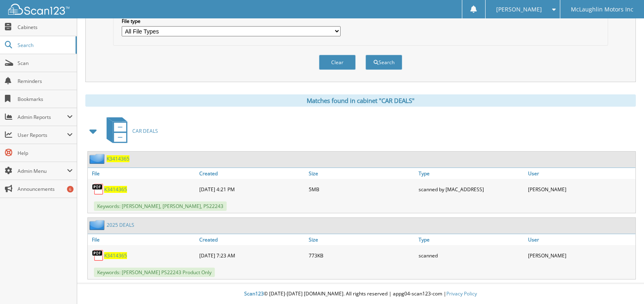  I want to click on div: 5MB, so click(361, 189).